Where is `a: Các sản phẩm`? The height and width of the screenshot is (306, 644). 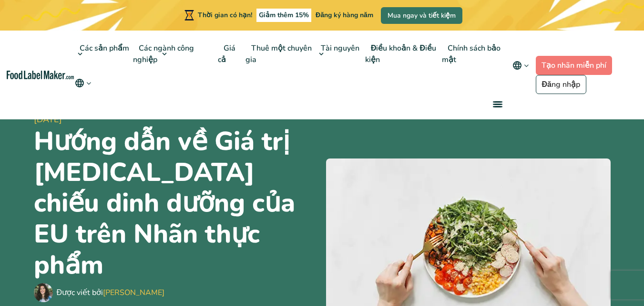
a: Các sản phẩm is located at coordinates (102, 54).